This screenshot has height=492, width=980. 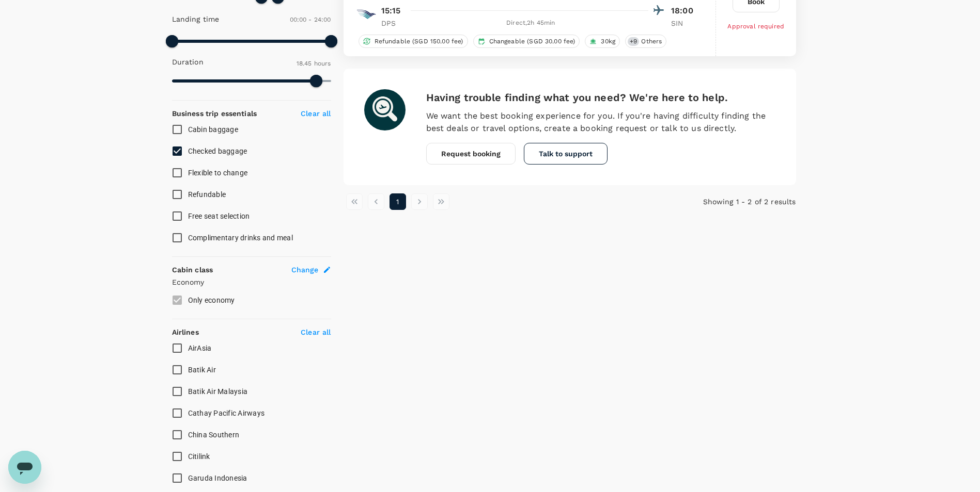 I want to click on span: Garuda Indonesia, so click(x=217, y=478).